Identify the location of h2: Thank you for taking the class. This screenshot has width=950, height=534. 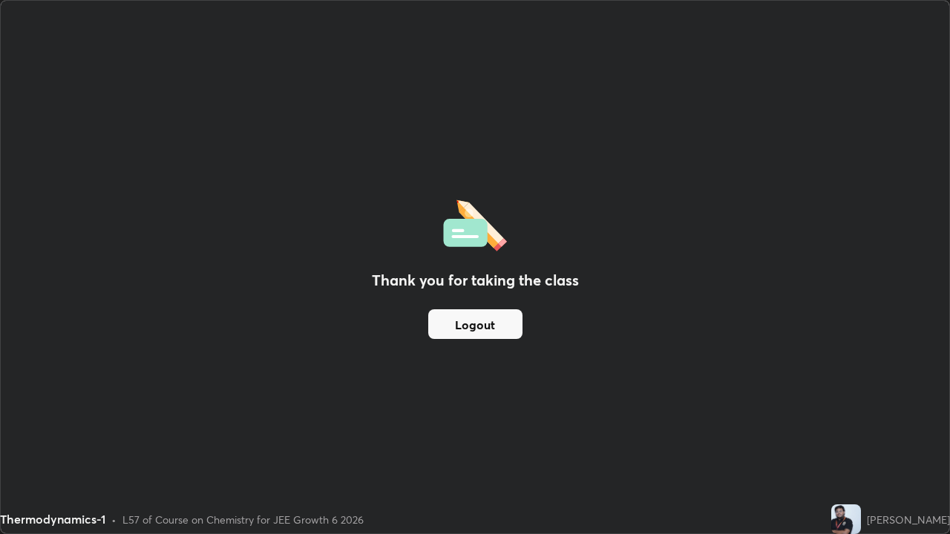
(475, 281).